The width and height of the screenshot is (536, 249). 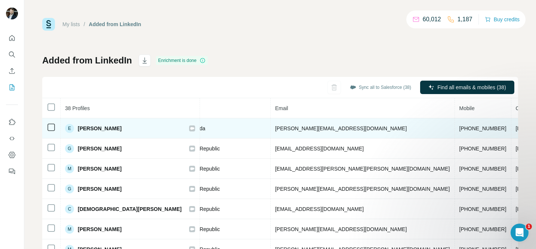 I want to click on a: My lists, so click(x=71, y=24).